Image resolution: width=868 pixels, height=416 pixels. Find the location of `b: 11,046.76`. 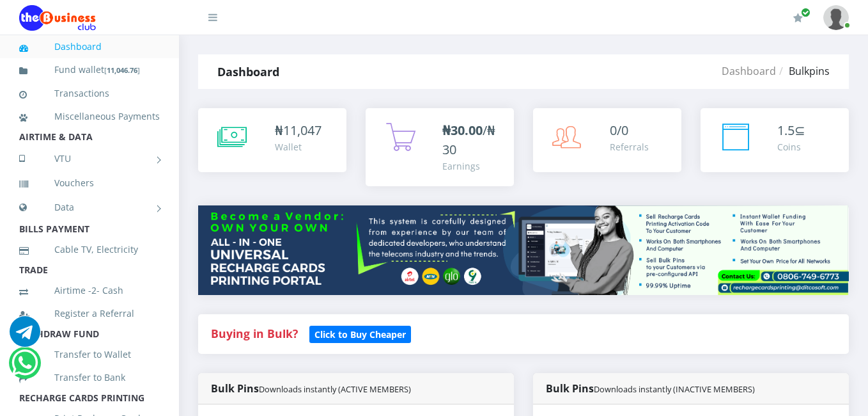

b: 11,046.76 is located at coordinates (122, 70).